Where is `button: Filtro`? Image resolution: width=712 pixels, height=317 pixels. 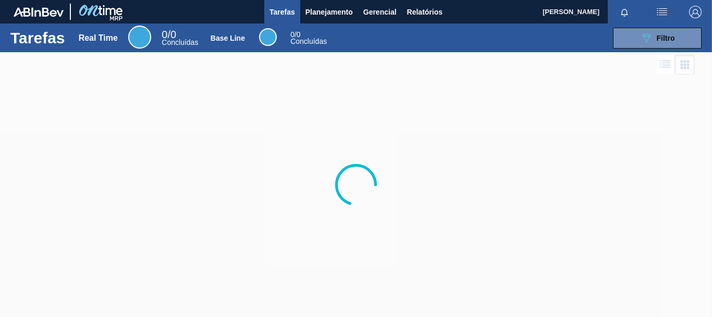
button: Filtro is located at coordinates (658, 38).